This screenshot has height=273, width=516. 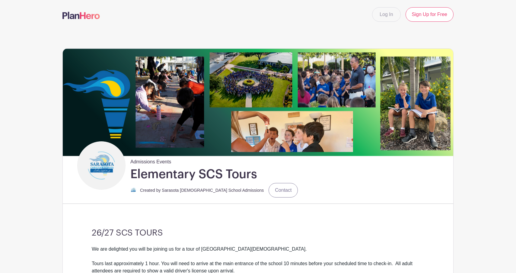 What do you see at coordinates (387, 14) in the screenshot?
I see `a: Log In` at bounding box center [387, 14].